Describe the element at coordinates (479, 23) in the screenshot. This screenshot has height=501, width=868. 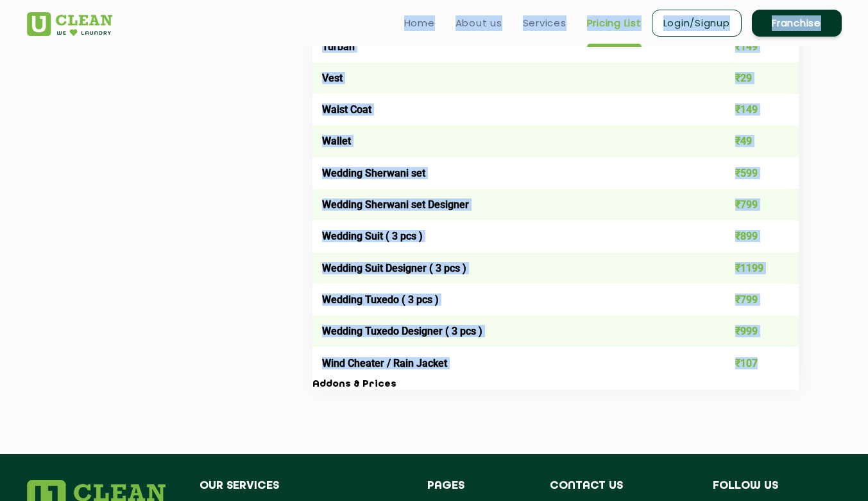
I see `a: About us` at that location.